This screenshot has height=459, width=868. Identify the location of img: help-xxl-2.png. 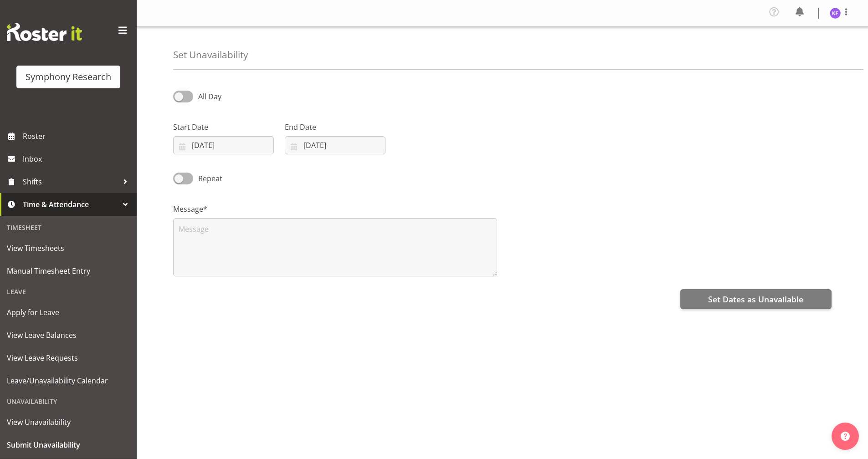
(845, 436).